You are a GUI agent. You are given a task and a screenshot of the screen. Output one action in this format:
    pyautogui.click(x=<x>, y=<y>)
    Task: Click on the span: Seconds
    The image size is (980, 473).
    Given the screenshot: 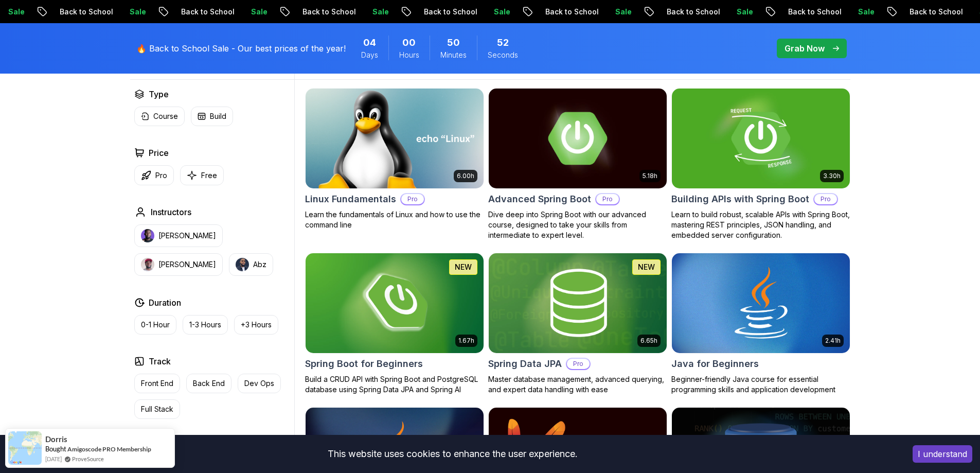 What is the action you would take?
    pyautogui.click(x=503, y=55)
    